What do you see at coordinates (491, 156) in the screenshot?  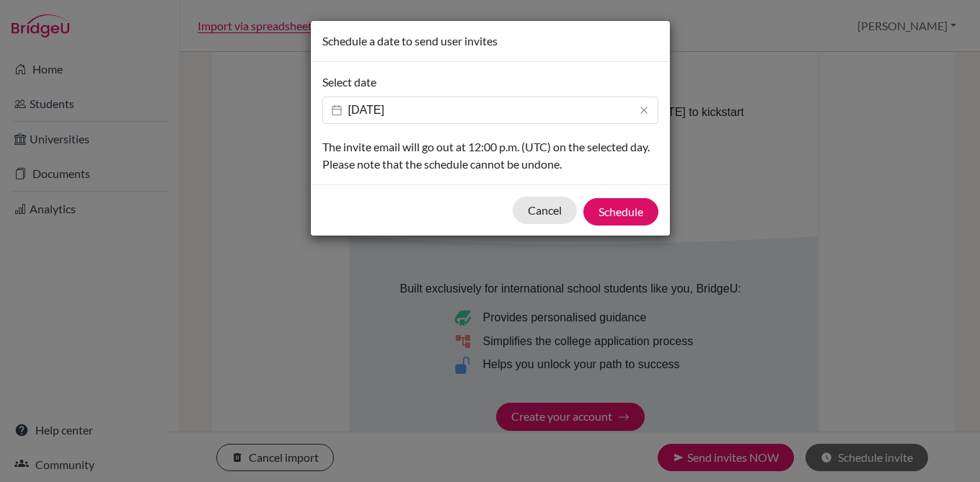 I see `p: The invite email will go out at 12:00 p.m. (UTC) on the selected day. Please note that the schedu...` at bounding box center [491, 156].